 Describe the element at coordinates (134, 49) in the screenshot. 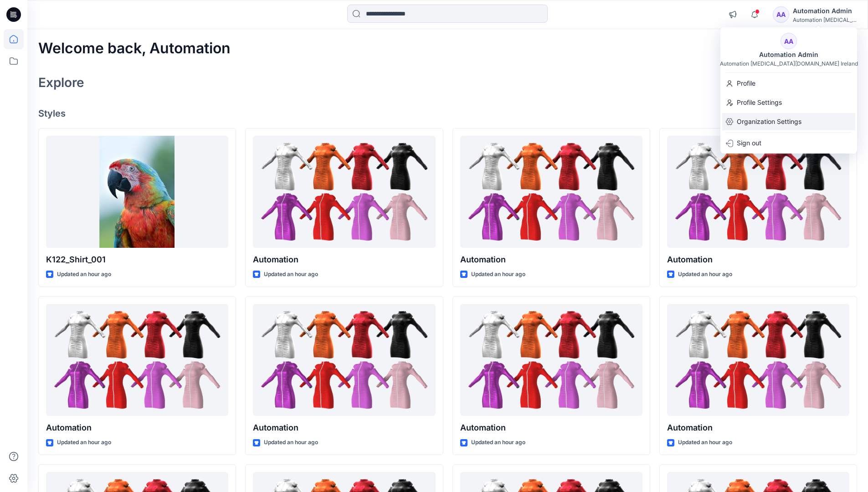

I see `h2: Welcome back, Automation` at that location.